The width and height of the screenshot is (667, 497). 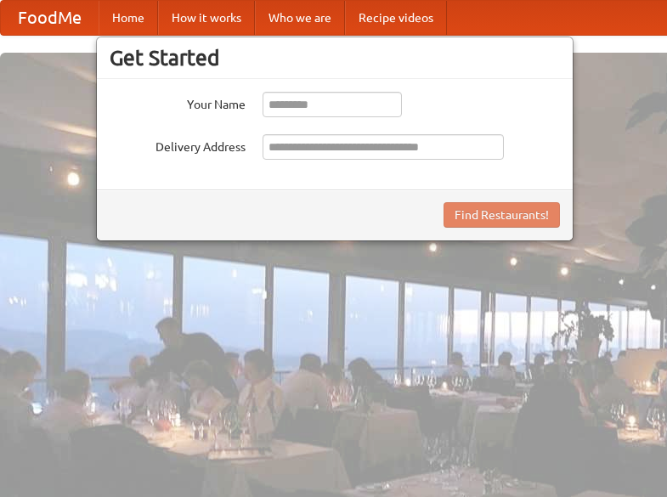 What do you see at coordinates (206, 18) in the screenshot?
I see `a: How it works` at bounding box center [206, 18].